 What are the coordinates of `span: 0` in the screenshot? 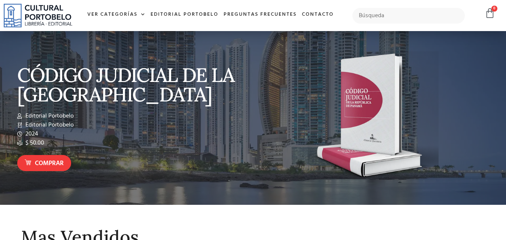 It's located at (495, 9).